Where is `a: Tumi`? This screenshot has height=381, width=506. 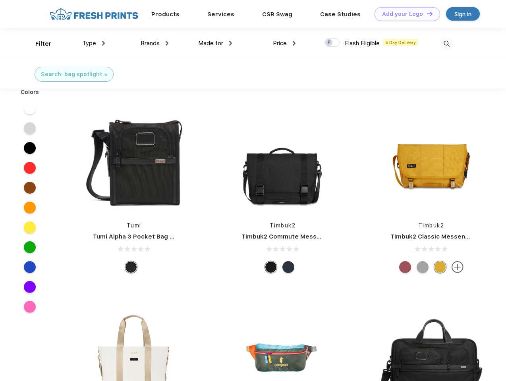
a: Tumi is located at coordinates (134, 226).